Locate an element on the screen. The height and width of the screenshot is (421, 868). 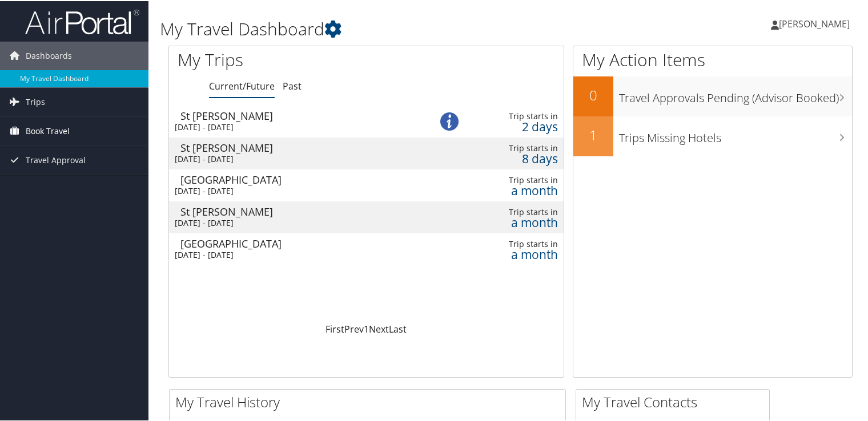
img: airportal-logo.png is located at coordinates (82, 21).